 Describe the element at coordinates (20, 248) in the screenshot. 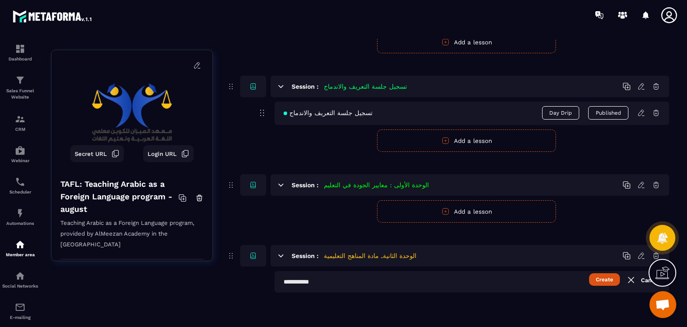

I see `a: automationsautomationsMember area` at that location.